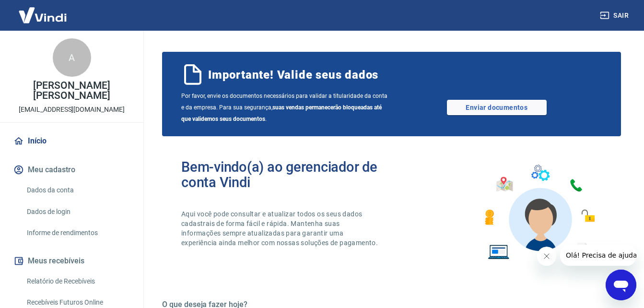 The width and height of the screenshot is (644, 308). I want to click on b: suas vendas permanecerão bloqueadas até que validemos seus documentos, so click(282, 113).